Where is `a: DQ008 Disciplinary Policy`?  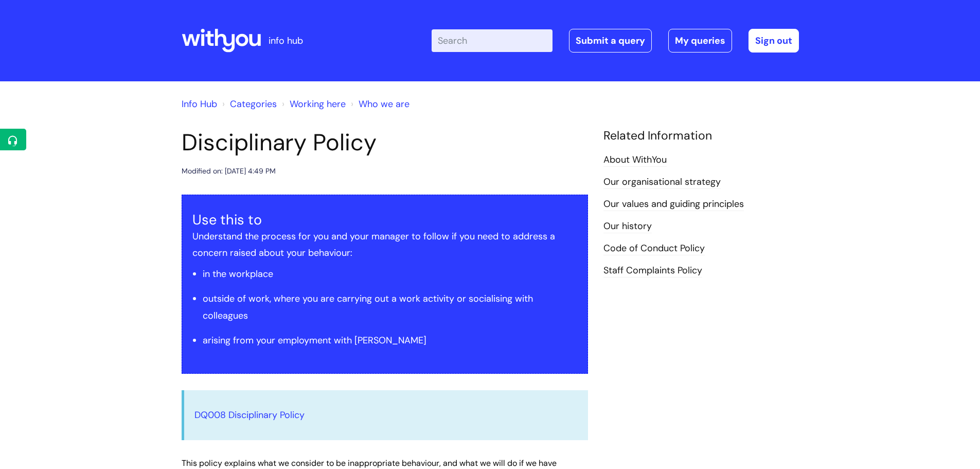 a: DQ008 Disciplinary Policy is located at coordinates (250, 415).